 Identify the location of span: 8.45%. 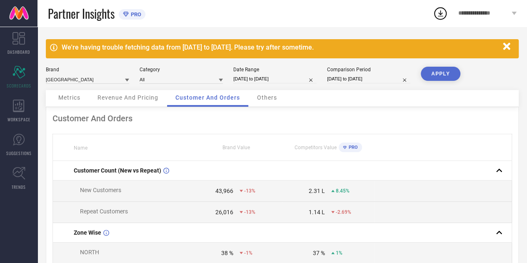
(342, 191).